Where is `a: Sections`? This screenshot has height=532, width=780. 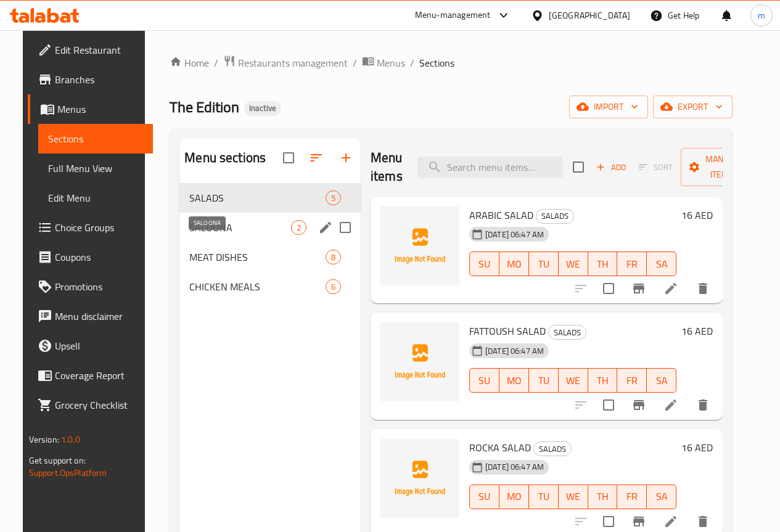
a: Sections is located at coordinates (95, 139).